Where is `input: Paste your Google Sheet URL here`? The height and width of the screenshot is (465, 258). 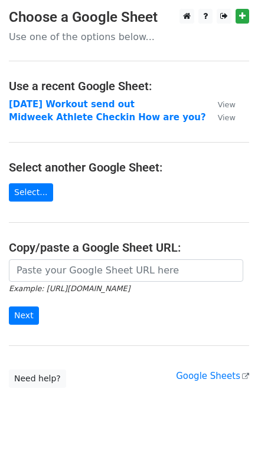
input: Paste your Google Sheet URL here is located at coordinates (126, 271).